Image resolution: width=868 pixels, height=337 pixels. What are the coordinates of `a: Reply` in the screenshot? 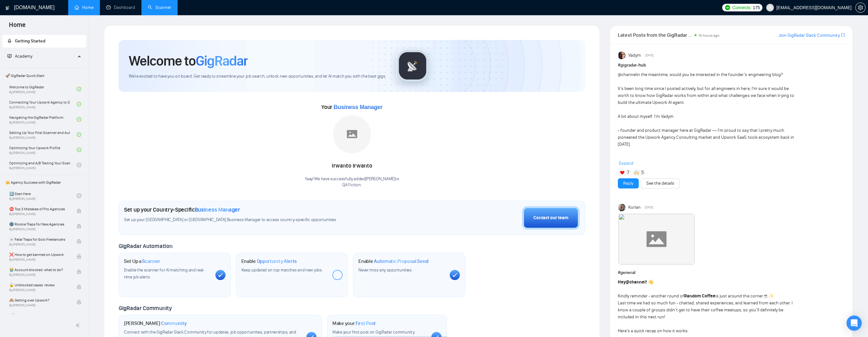 It's located at (628, 184).